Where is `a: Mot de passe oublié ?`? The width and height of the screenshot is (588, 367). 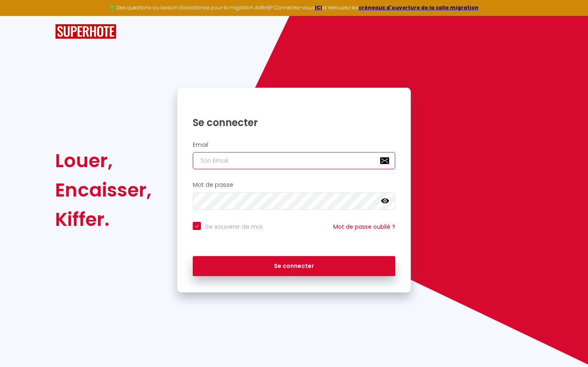
a: Mot de passe oublié ? is located at coordinates (364, 227).